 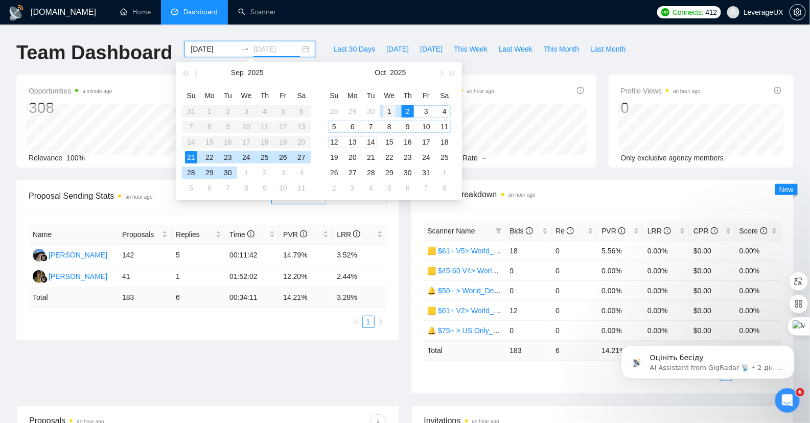 I want to click on img: gigradar-bm.png, so click(x=44, y=258).